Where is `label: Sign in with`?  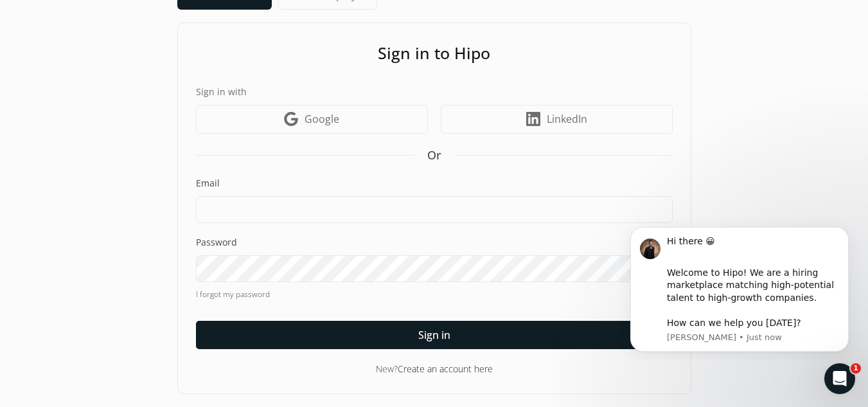 label: Sign in with is located at coordinates (434, 91).